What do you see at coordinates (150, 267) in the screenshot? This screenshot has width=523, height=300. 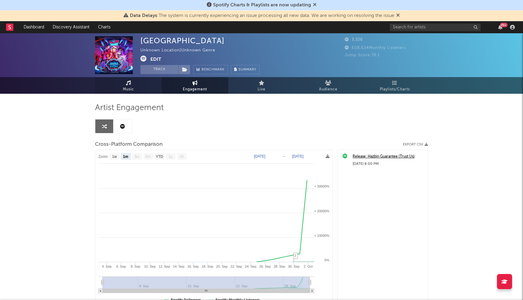 I see `text: 10. Sep` at bounding box center [150, 267].